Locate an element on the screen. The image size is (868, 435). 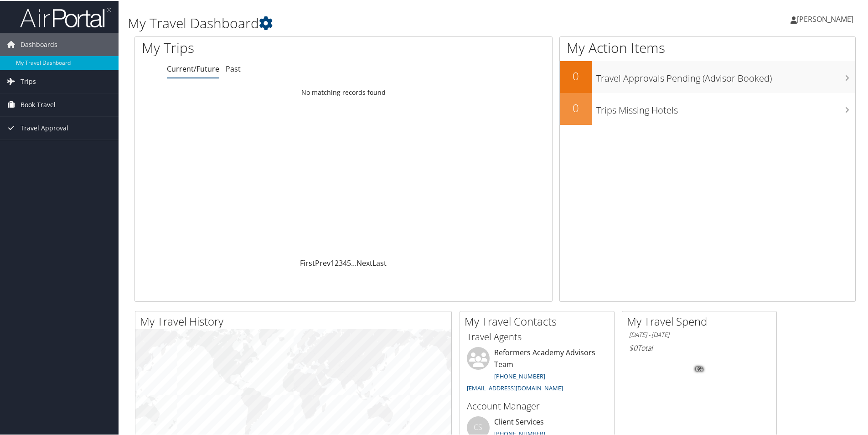
a: Past is located at coordinates (233, 68).